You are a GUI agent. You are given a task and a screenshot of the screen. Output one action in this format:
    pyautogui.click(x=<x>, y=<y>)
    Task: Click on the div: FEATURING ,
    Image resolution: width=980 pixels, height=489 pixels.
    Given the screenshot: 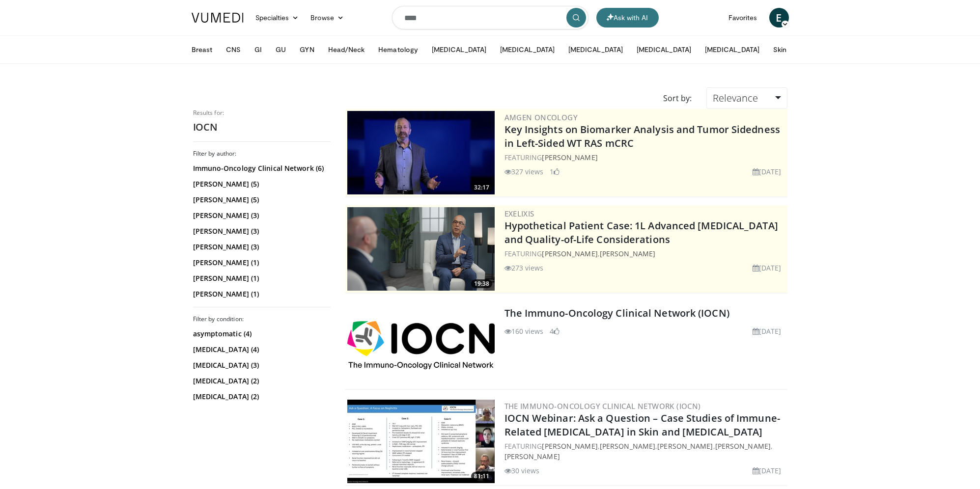 What is the action you would take?
    pyautogui.click(x=645, y=253)
    